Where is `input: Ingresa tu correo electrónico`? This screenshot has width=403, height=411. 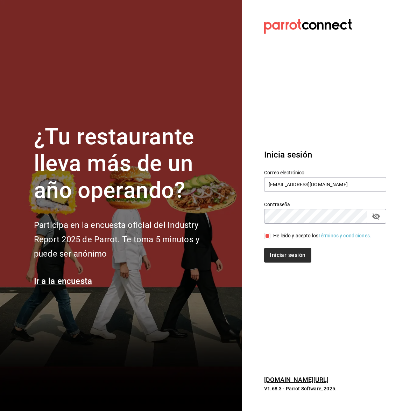 input: Ingresa tu correo electrónico is located at coordinates (325, 185).